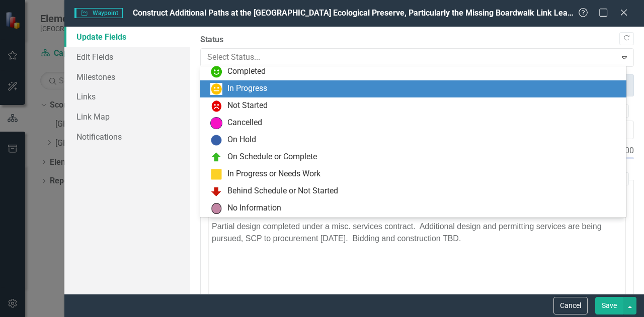  What do you see at coordinates (248, 105) in the screenshot?
I see `div: Not Started` at bounding box center [248, 105].